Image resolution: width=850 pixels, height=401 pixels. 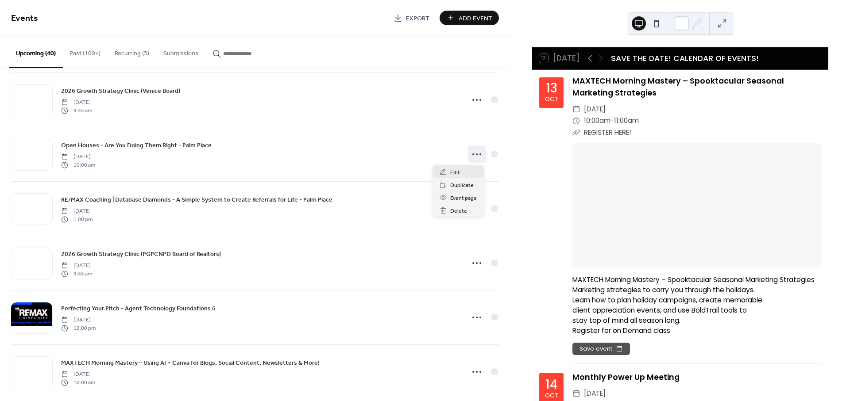 I want to click on a: Add Event, so click(x=469, y=18).